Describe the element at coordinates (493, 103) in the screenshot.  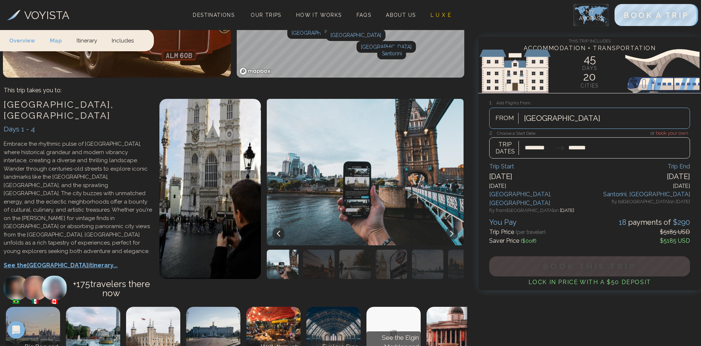
I see `span: 1.` at that location.